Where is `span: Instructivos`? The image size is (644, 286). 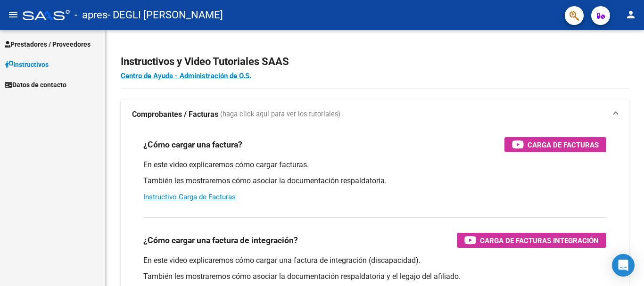 span: Instructivos is located at coordinates (26, 64).